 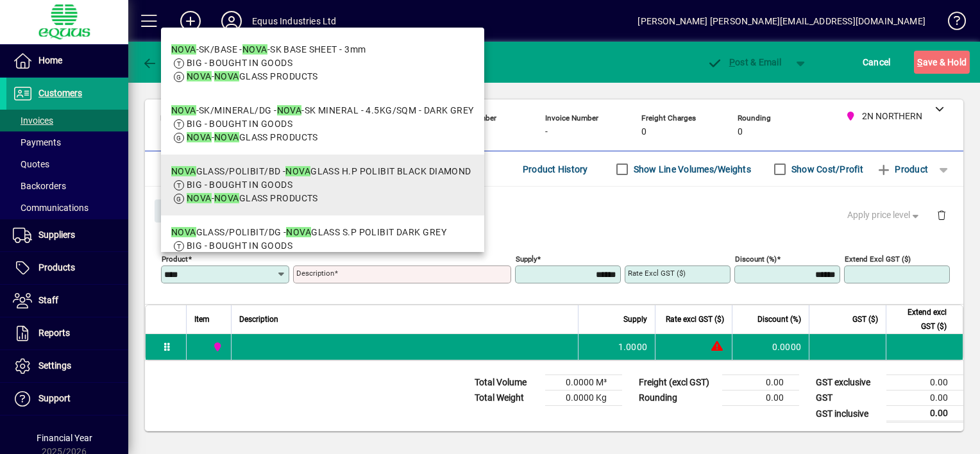 I want to click on span: Extend excl GST ($), so click(x=920, y=320).